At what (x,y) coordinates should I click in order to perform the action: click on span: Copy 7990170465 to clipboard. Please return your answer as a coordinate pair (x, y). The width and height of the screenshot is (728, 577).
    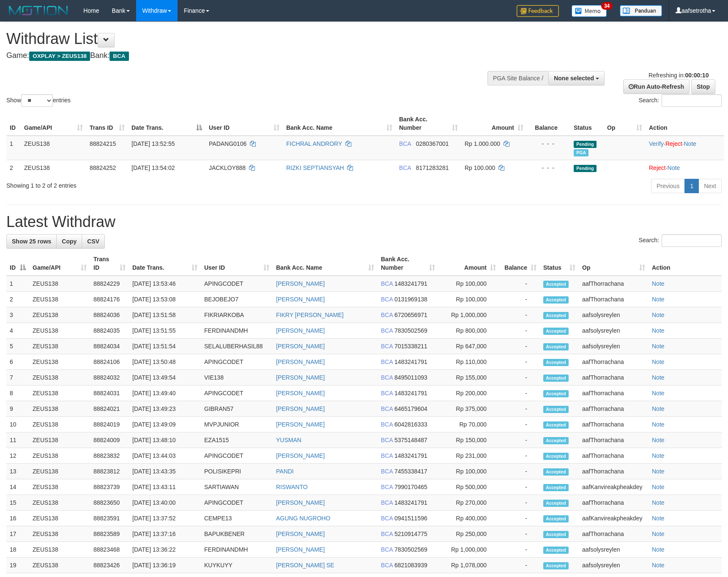
    Looking at the image, I should click on (411, 487).